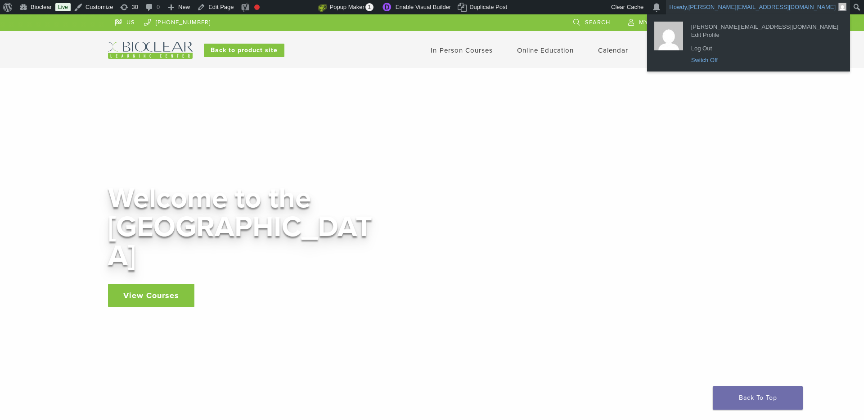 The image size is (864, 420). I want to click on a: Back to product site, so click(244, 50).